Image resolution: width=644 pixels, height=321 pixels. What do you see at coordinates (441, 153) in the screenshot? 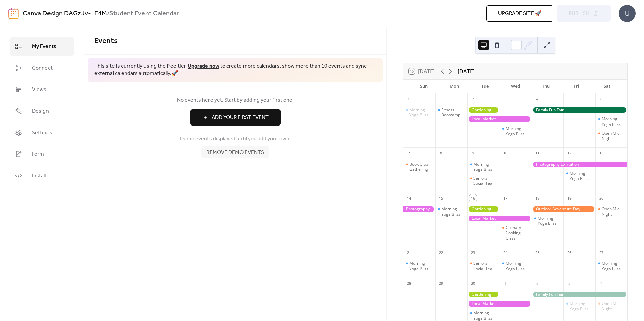
I see `div: 8` at bounding box center [441, 153].